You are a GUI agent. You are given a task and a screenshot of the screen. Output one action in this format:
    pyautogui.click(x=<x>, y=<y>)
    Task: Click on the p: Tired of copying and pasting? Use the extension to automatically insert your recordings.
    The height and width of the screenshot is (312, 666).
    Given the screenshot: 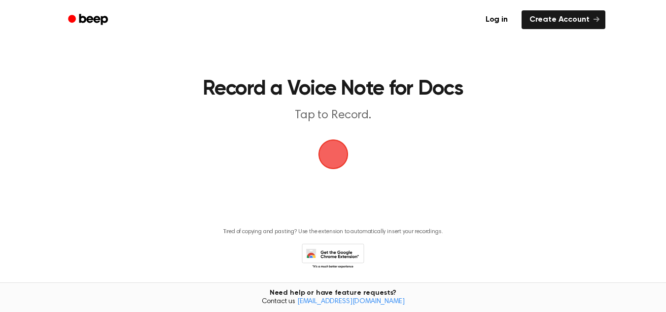 What is the action you would take?
    pyautogui.click(x=333, y=232)
    